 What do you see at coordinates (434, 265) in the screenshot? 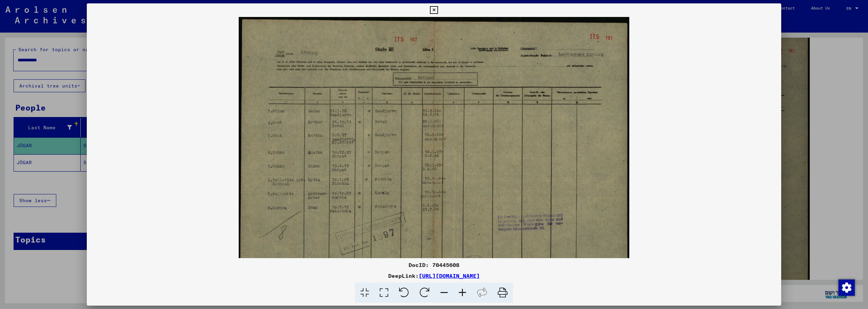
I see `div: DocID: 70445608` at bounding box center [434, 265].